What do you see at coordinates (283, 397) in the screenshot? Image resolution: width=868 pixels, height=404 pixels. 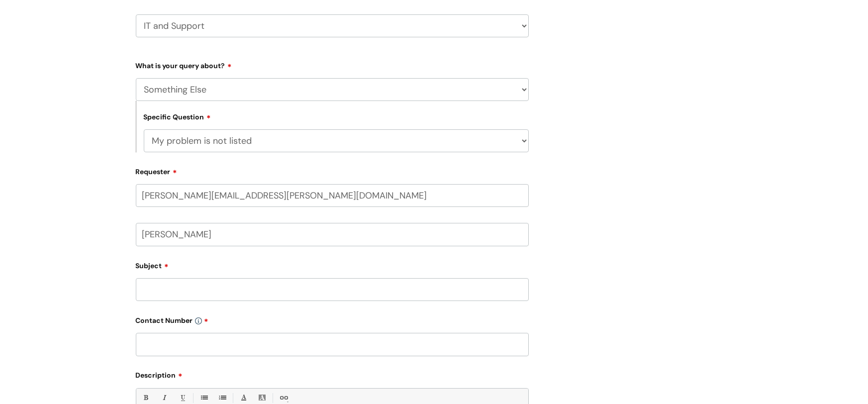 I see `a: Link` at bounding box center [283, 397].